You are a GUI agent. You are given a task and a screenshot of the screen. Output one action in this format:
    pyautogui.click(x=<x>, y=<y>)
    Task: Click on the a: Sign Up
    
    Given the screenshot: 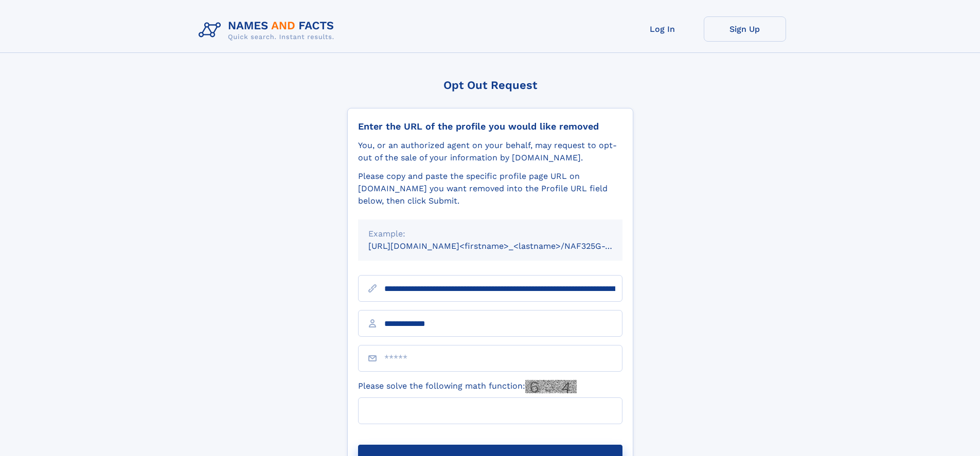 What is the action you would take?
    pyautogui.click(x=745, y=29)
    